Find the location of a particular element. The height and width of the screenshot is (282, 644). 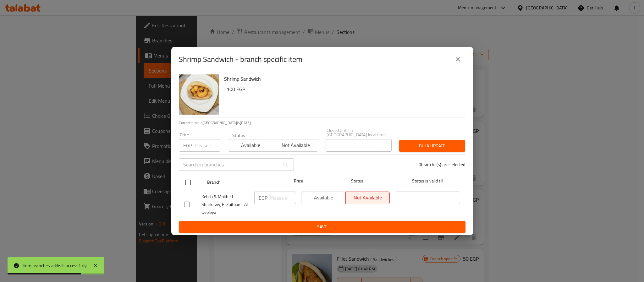

h2: Shrimp Sandwich - branch specific item is located at coordinates (240, 59).